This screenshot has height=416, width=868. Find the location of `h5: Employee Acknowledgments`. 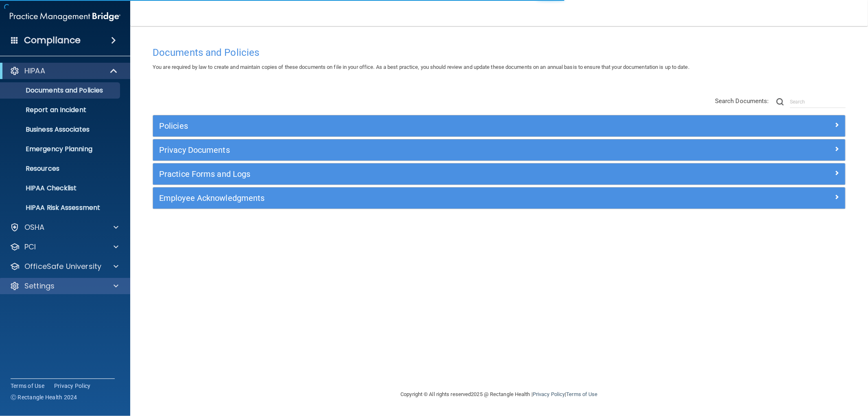

h5: Employee Acknowledgments is located at coordinates (413, 198).